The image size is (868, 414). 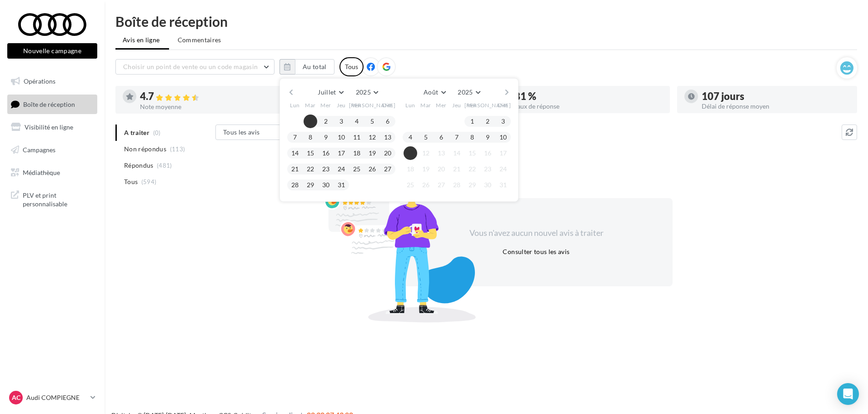 What do you see at coordinates (352, 67) in the screenshot?
I see `div: Tous` at bounding box center [352, 67].